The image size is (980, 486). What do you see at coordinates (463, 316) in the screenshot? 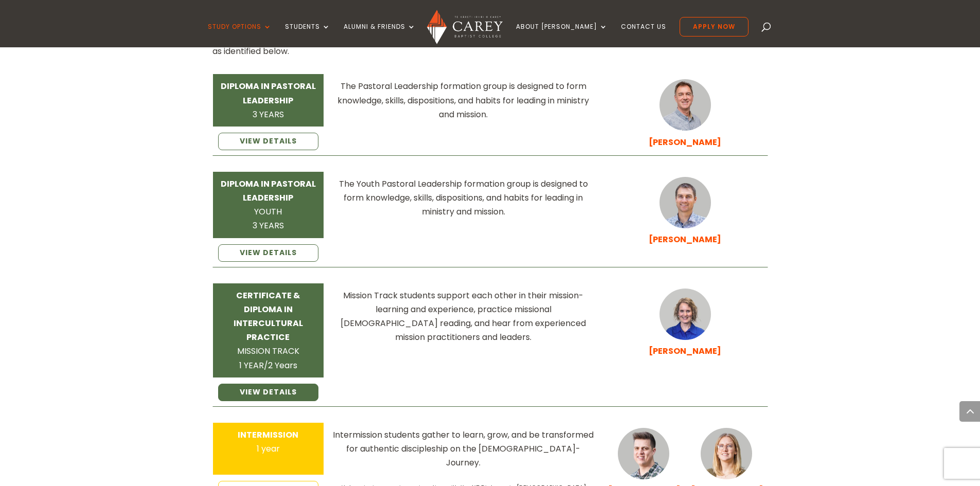
I see `div: Mission Track students support each other in their mission-learning and experience, practice miss...` at bounding box center [463, 316].